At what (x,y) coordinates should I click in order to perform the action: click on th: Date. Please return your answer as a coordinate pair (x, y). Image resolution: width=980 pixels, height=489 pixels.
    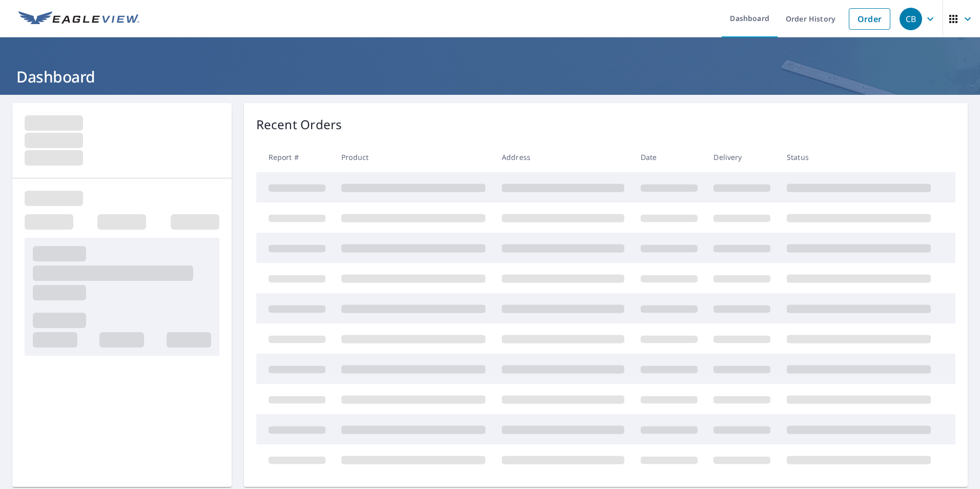
    Looking at the image, I should click on (669, 157).